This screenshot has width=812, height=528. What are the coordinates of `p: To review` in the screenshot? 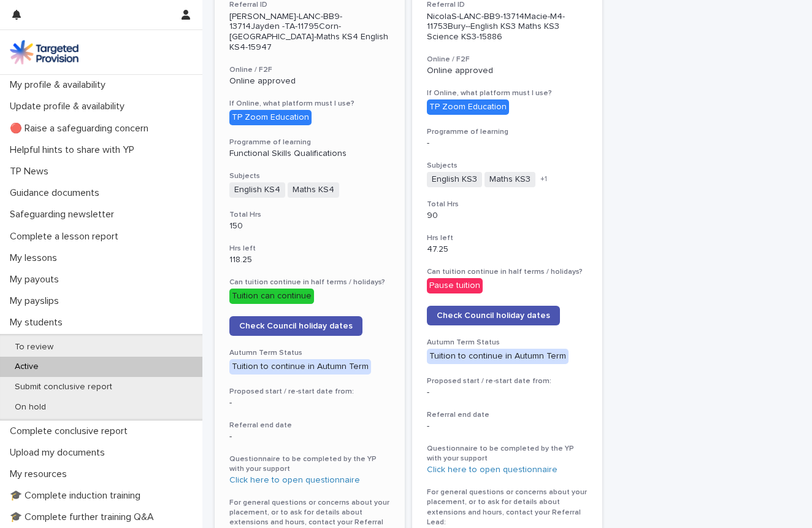 It's located at (33, 347).